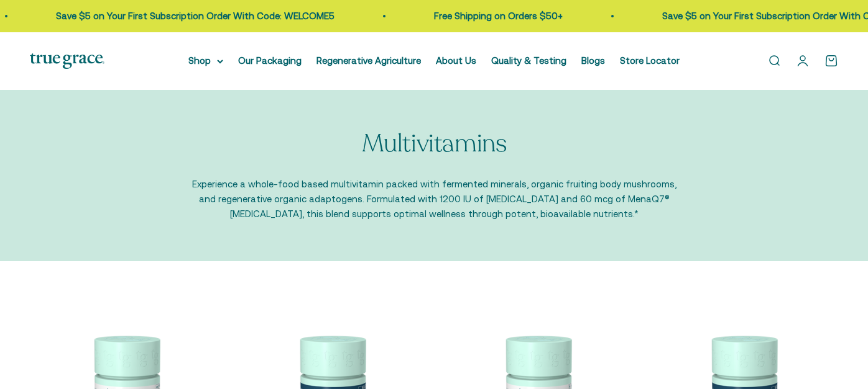  What do you see at coordinates (170, 16) in the screenshot?
I see `p: Save $5 on Your First Subscription Order With Code: WELCOME5` at bounding box center [170, 16].